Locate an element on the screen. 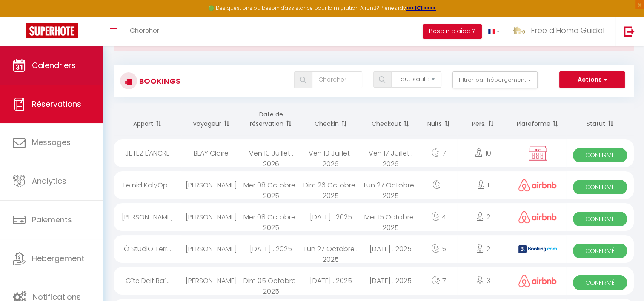  button: Actions is located at coordinates (592, 80).